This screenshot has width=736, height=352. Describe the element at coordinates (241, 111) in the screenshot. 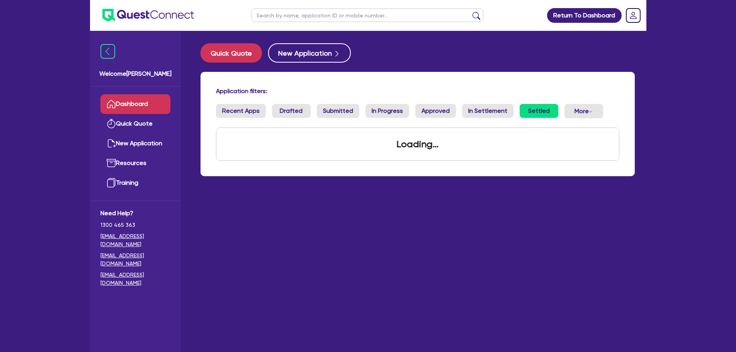

I see `a: Recent Apps` at that location.